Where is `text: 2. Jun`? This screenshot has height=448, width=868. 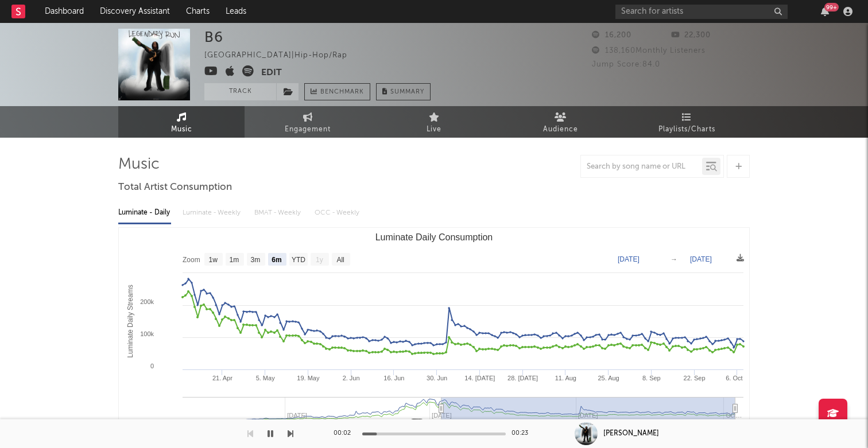
text: 2. Jun is located at coordinates (351, 378).